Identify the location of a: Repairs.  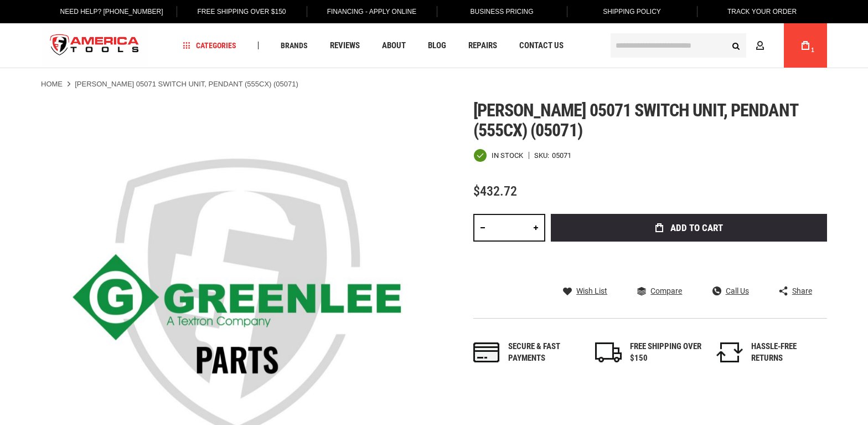
(482, 45).